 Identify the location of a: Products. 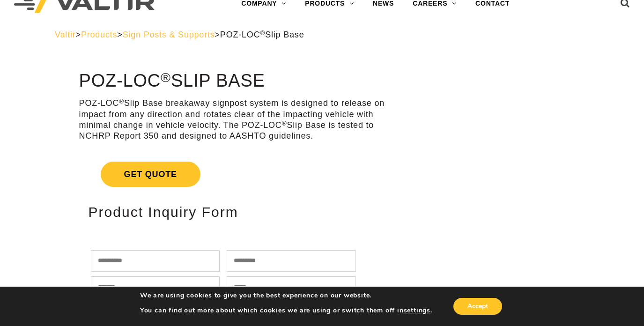
(99, 35).